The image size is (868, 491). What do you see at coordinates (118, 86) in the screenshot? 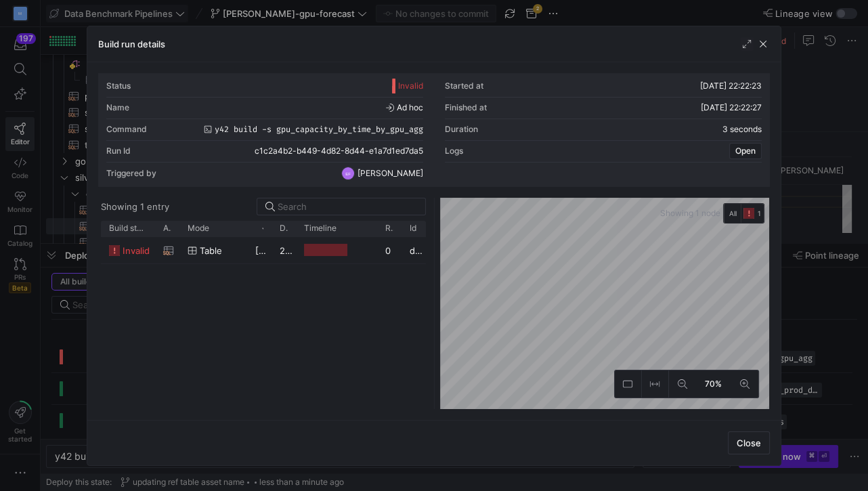
I see `div: Status` at bounding box center [118, 86].